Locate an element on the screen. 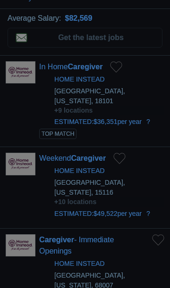  a: $82,569 is located at coordinates (79, 18).